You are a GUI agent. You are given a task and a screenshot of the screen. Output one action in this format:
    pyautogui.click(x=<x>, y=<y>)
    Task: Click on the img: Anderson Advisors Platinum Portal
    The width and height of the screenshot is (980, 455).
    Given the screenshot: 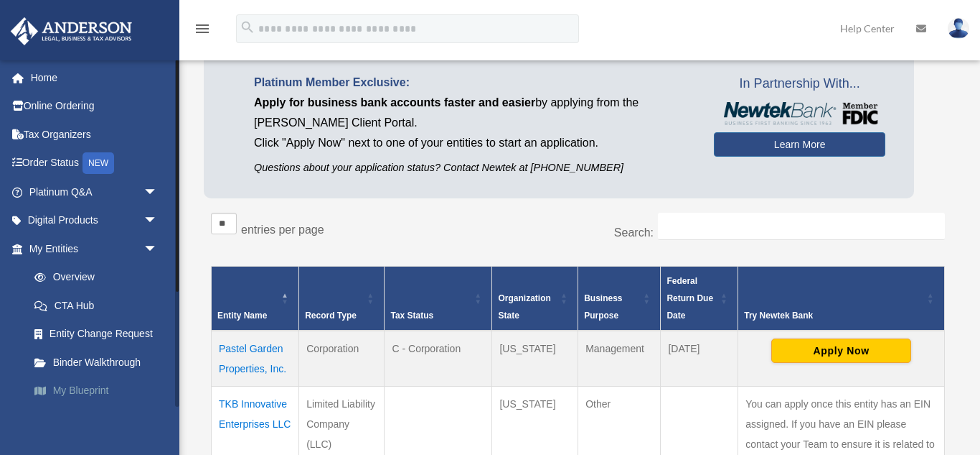 What is the action you would take?
    pyautogui.click(x=71, y=31)
    